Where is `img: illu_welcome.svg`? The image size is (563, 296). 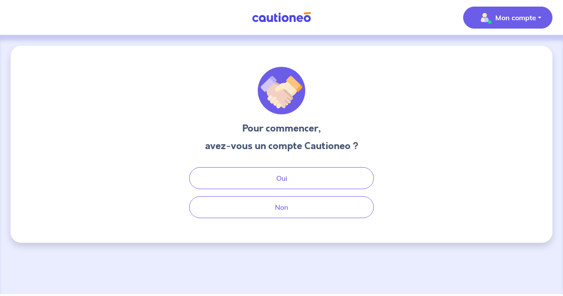 img: illu_welcome.svg is located at coordinates (281, 91).